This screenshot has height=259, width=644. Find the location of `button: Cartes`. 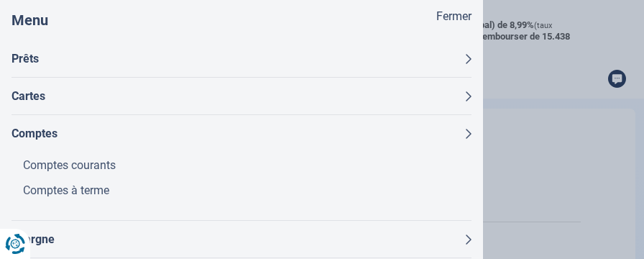

button: Cartes is located at coordinates (242, 95).